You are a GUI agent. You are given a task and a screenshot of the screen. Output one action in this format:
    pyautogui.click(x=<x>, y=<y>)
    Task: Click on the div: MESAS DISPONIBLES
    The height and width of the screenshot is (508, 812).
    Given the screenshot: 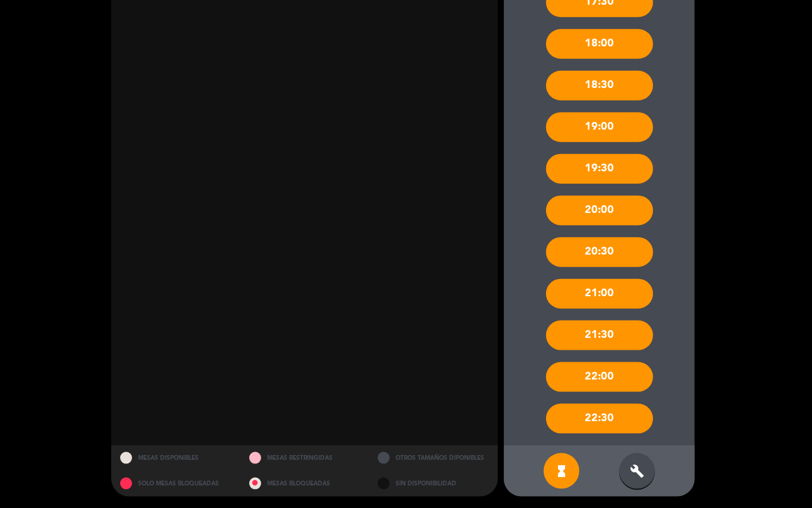 What is the action you would take?
    pyautogui.click(x=176, y=458)
    